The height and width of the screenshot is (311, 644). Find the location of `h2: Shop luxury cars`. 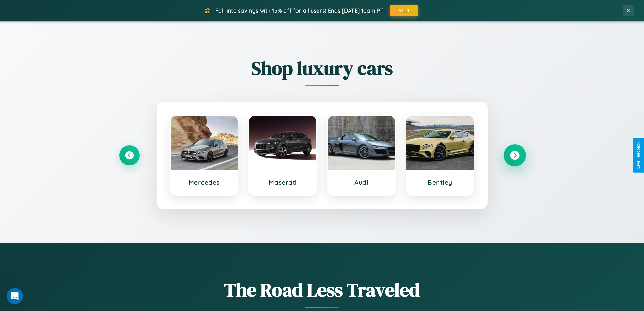

h2: Shop luxury cars is located at coordinates (322, 68).